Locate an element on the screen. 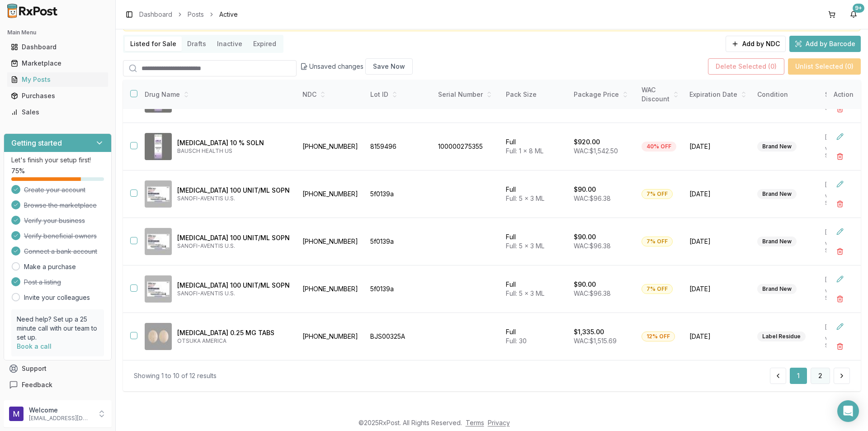 The image size is (868, 431). div: Serial Number is located at coordinates (467, 95).